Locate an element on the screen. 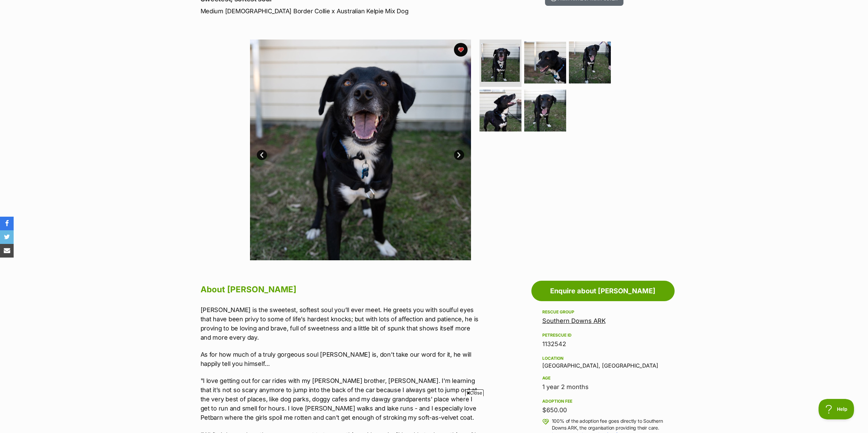 The height and width of the screenshot is (433, 868). div: Adoption fee is located at coordinates (603, 402).